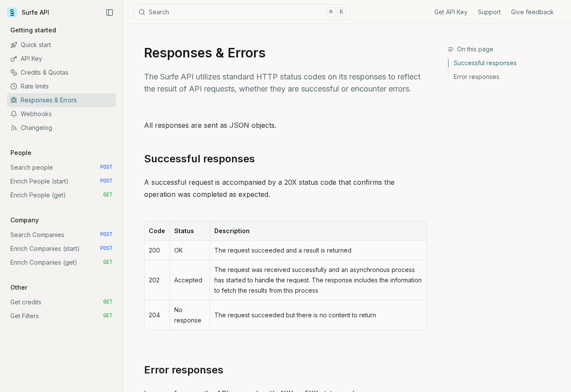 This screenshot has width=571, height=392. What do you see at coordinates (532, 12) in the screenshot?
I see `a: Give feedback` at bounding box center [532, 12].